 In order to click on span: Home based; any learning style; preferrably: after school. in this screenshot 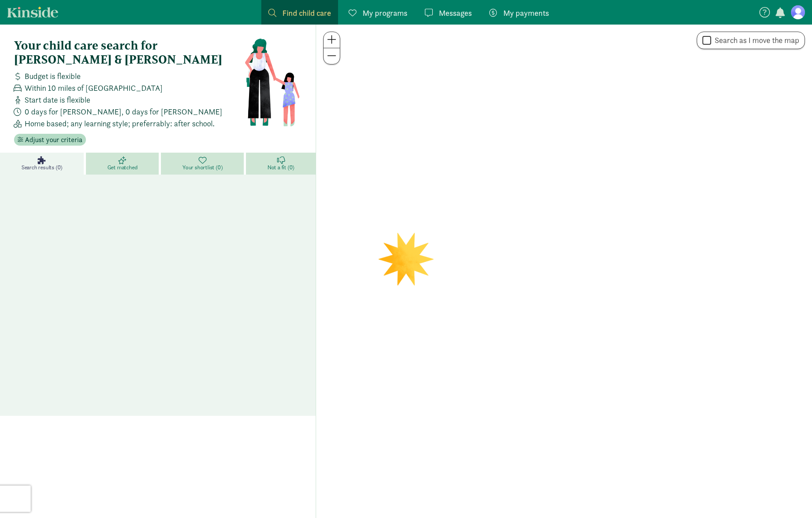, I will do `click(119, 123)`.